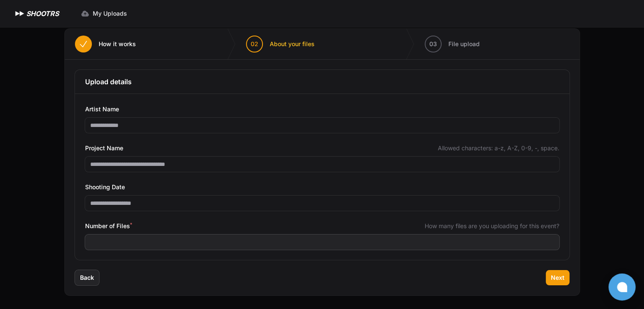  Describe the element at coordinates (433, 44) in the screenshot. I see `span: 03` at that location.